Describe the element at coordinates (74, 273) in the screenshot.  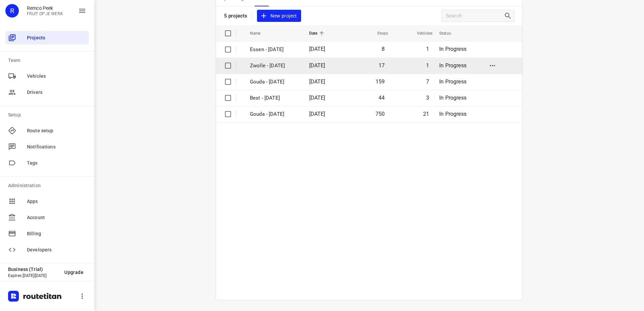
I see `span: Upgrade` at that location.